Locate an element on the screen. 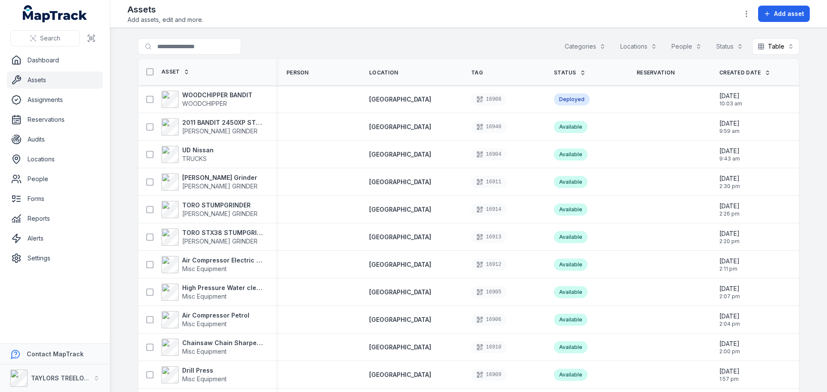 The height and width of the screenshot is (392, 827). a: Air Compressor Electric workshopMisc Equipment is located at coordinates (214, 265).